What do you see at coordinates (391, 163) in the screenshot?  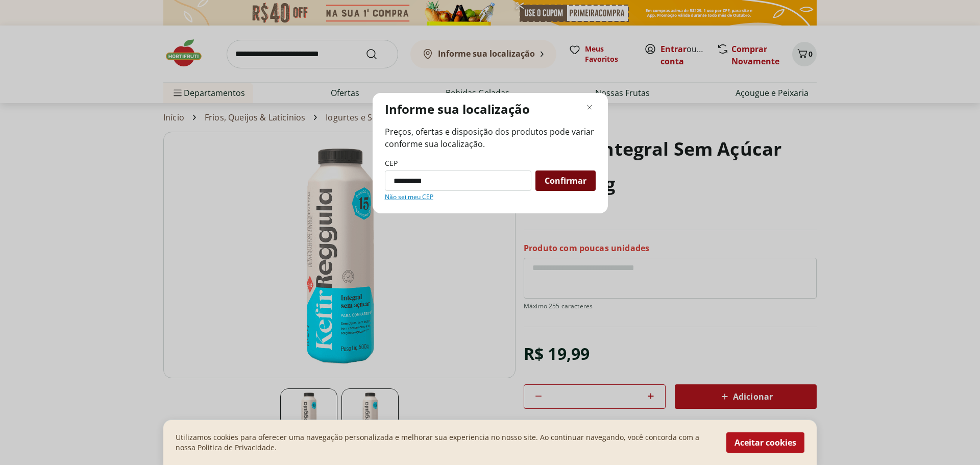 I see `label: CEP` at bounding box center [391, 163].